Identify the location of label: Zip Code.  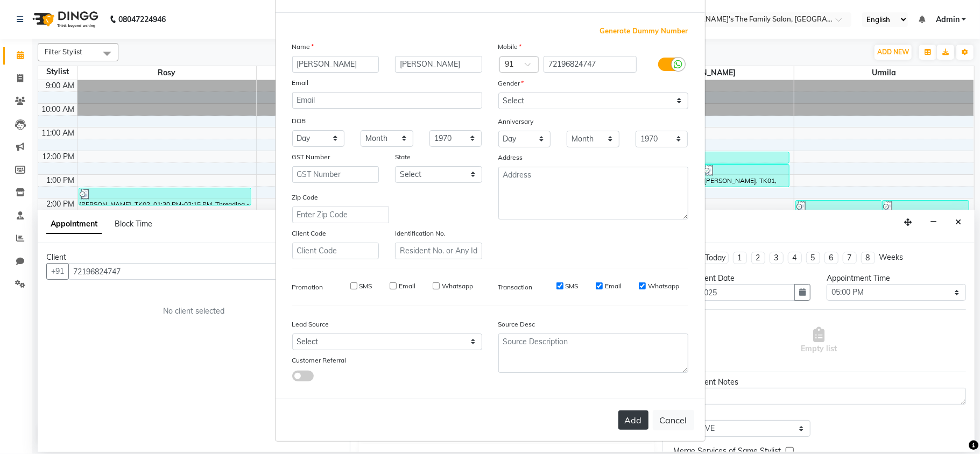
(305, 198).